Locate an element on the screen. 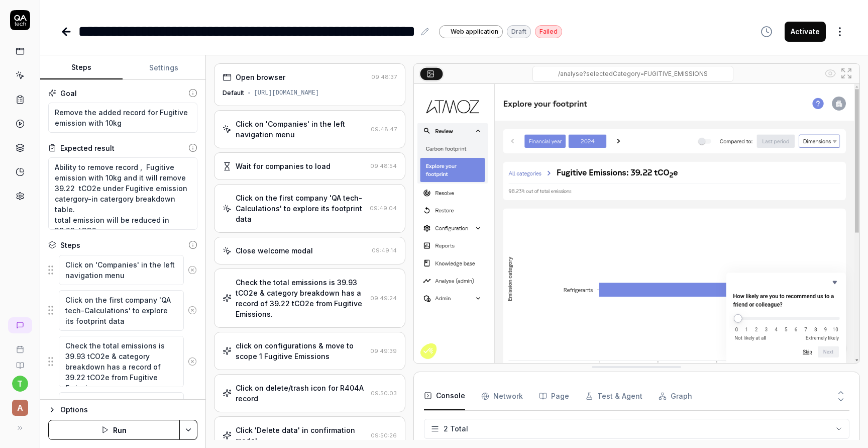 The image size is (868, 448). time: 09:50:03 is located at coordinates (384, 393).